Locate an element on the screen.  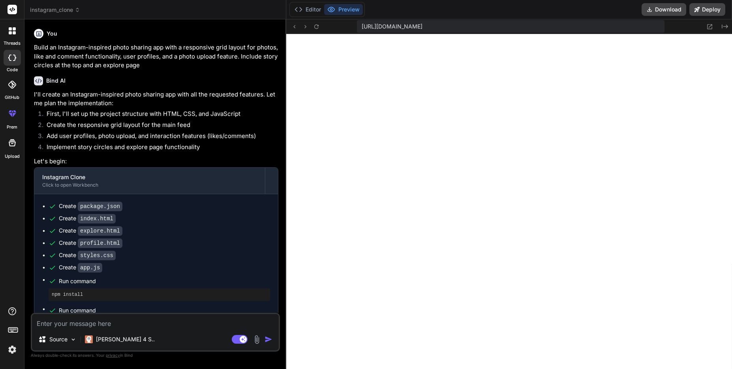
h6: Bind AI is located at coordinates (56, 81).